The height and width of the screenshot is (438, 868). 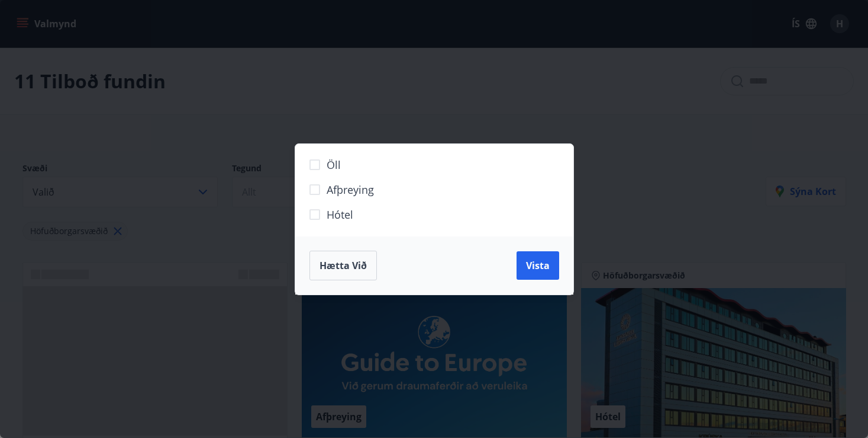 What do you see at coordinates (538, 266) in the screenshot?
I see `button: Vista` at bounding box center [538, 266].